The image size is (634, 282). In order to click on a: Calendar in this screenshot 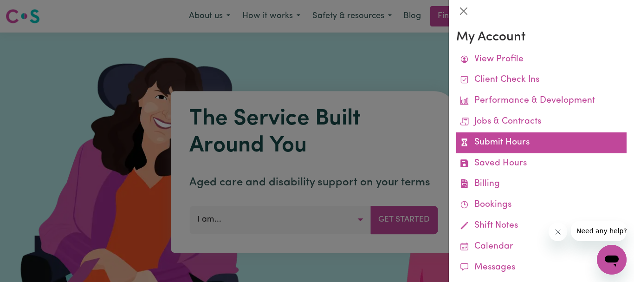, I will do `click(541, 247)`.